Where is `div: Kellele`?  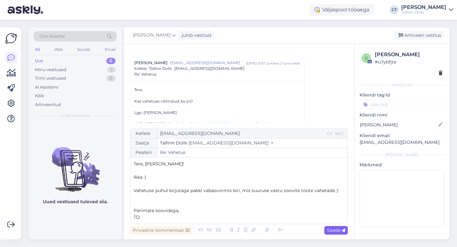
div: Kellele is located at coordinates (144, 133).